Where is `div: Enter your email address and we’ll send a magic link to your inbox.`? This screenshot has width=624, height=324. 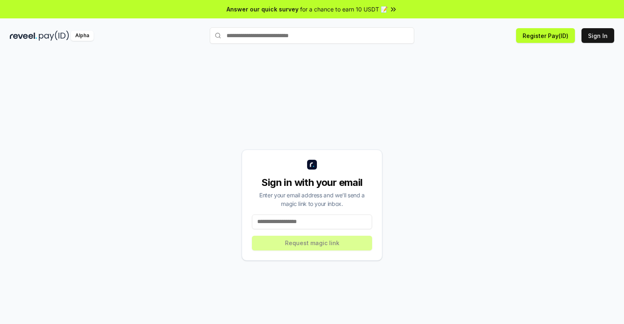
div: Enter your email address and we’ll send a magic link to your inbox. is located at coordinates (312, 199).